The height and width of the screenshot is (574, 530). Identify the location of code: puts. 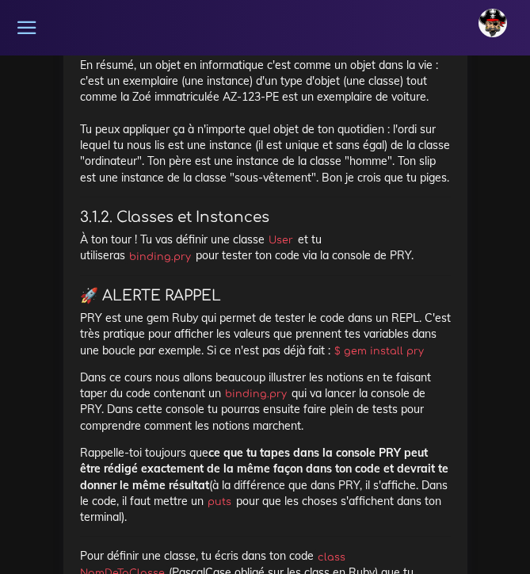
(220, 502).